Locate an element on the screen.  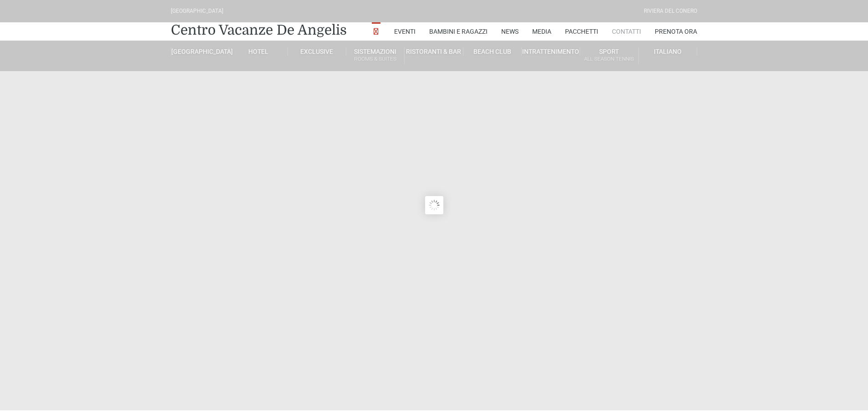
a: Eventi is located at coordinates (405, 32).